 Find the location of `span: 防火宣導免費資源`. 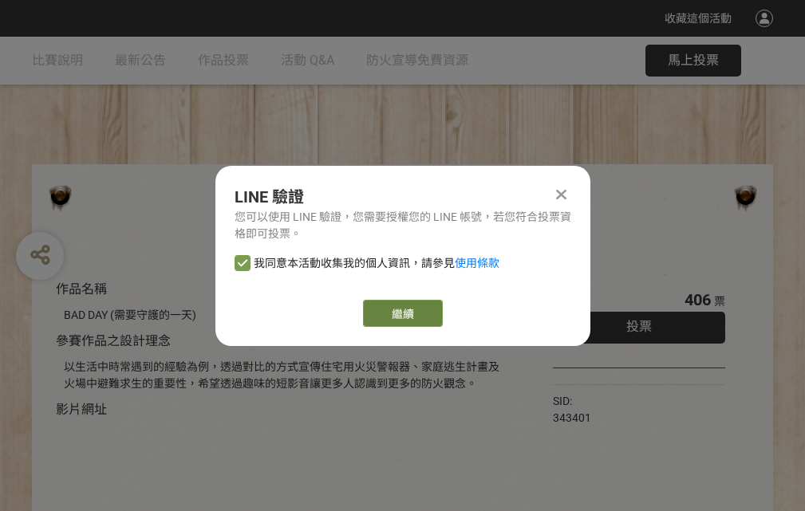

span: 防火宣導免費資源 is located at coordinates (417, 60).